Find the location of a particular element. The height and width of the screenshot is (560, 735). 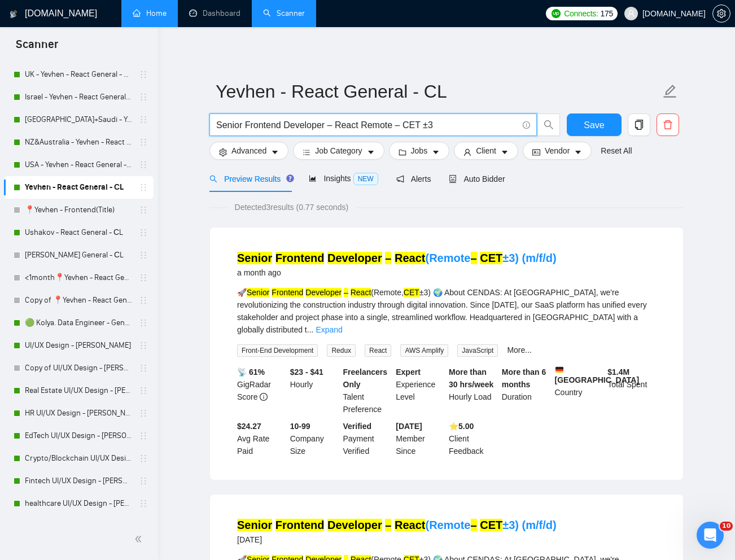

a: 📍Yevhen - Frontend(Title) is located at coordinates (79, 210).